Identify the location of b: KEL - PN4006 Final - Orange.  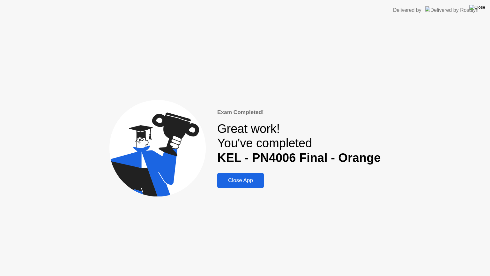
(299, 158).